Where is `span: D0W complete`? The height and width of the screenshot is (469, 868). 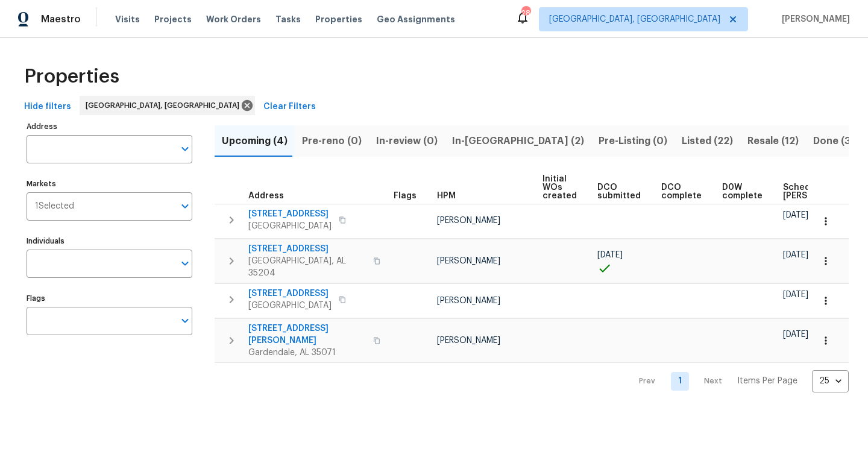 span: D0W complete is located at coordinates (742, 192).